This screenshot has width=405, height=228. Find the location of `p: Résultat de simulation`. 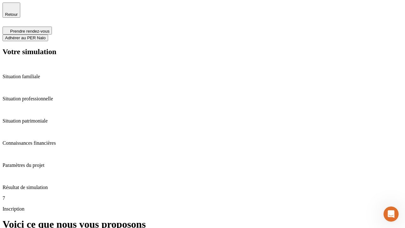

p: Résultat de simulation is located at coordinates (202, 187).